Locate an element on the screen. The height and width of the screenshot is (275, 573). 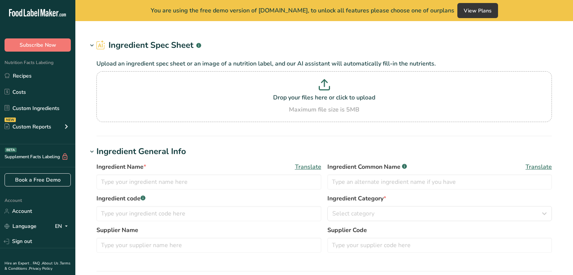
span: Ingredient Name is located at coordinates (121, 167).